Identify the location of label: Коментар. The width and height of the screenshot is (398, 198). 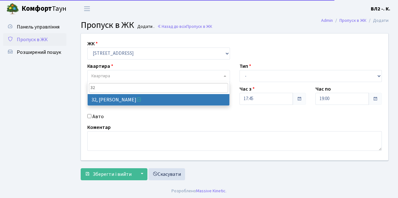
(99, 127).